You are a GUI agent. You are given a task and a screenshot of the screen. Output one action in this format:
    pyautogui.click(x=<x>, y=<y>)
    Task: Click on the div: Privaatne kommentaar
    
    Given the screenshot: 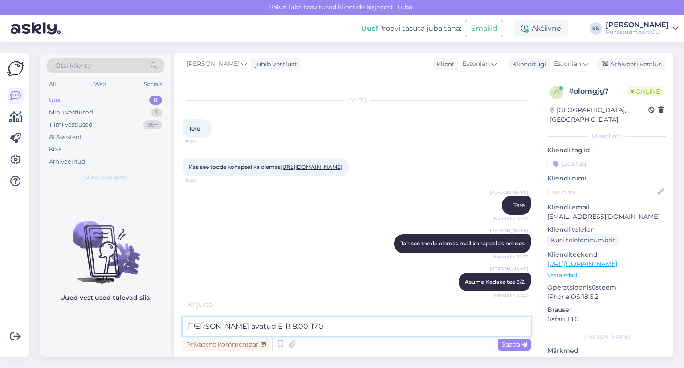 What is the action you would take?
    pyautogui.click(x=226, y=344)
    